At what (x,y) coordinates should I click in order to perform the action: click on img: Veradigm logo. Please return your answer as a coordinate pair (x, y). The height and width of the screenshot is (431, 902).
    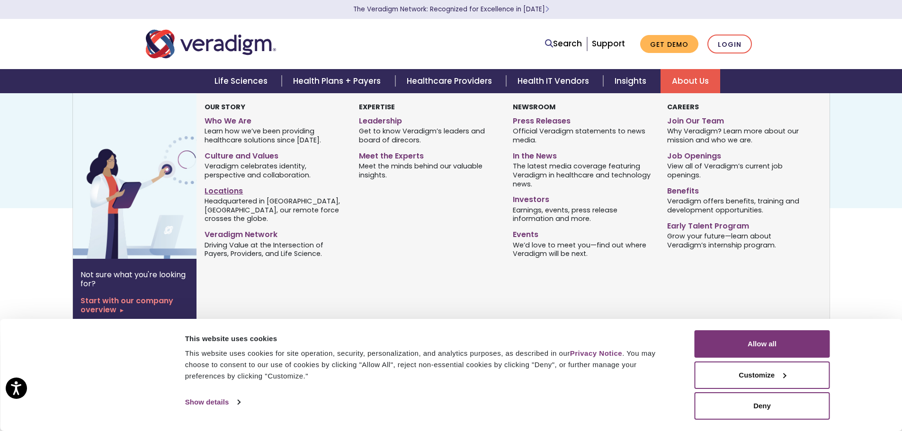
    Looking at the image, I should click on (211, 44).